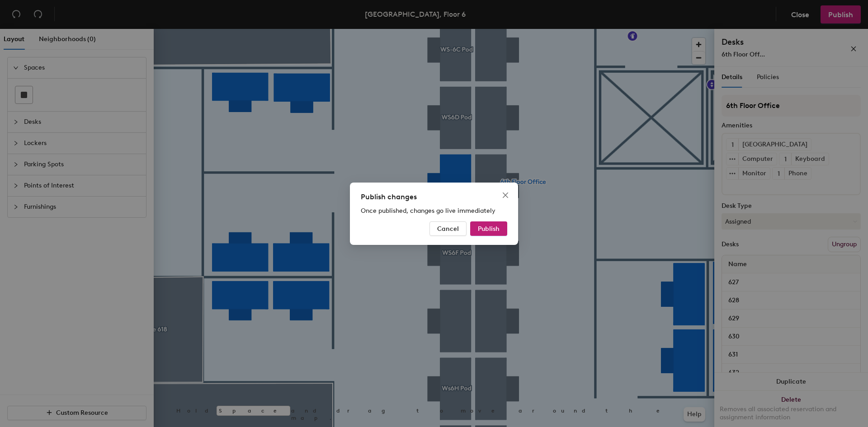 The width and height of the screenshot is (868, 427). What do you see at coordinates (505, 195) in the screenshot?
I see `button: Close` at bounding box center [505, 195].